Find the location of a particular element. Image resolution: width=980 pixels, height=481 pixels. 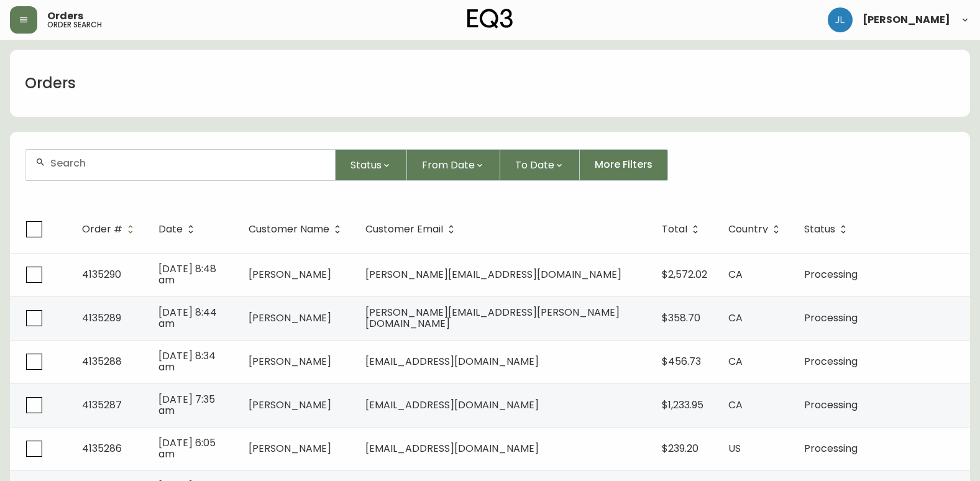

span: $456.73 is located at coordinates (681, 361).